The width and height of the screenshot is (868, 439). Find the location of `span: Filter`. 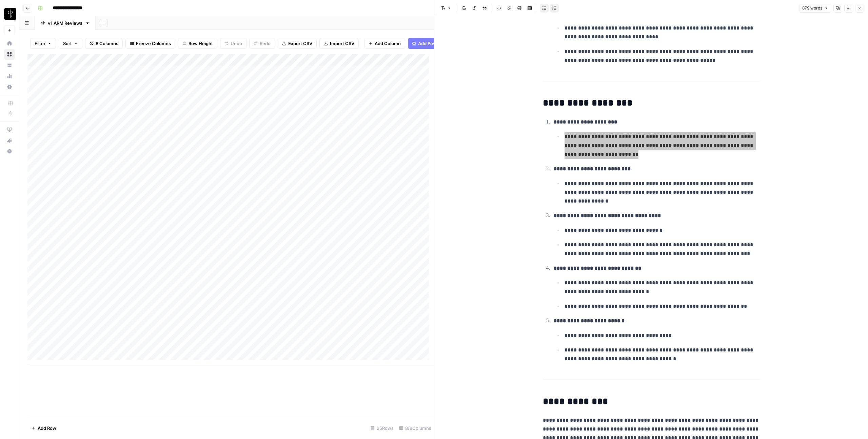

span: Filter is located at coordinates (40, 44).